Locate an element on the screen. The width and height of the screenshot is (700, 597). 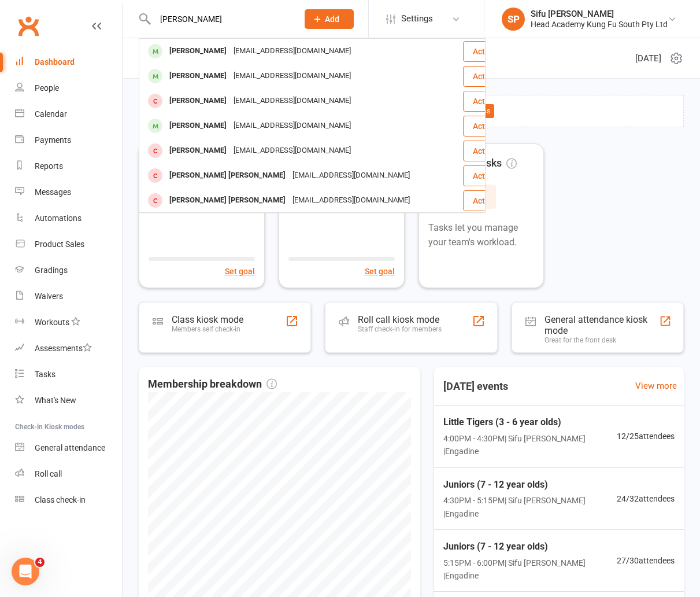
a: Automations is located at coordinates (68, 218).